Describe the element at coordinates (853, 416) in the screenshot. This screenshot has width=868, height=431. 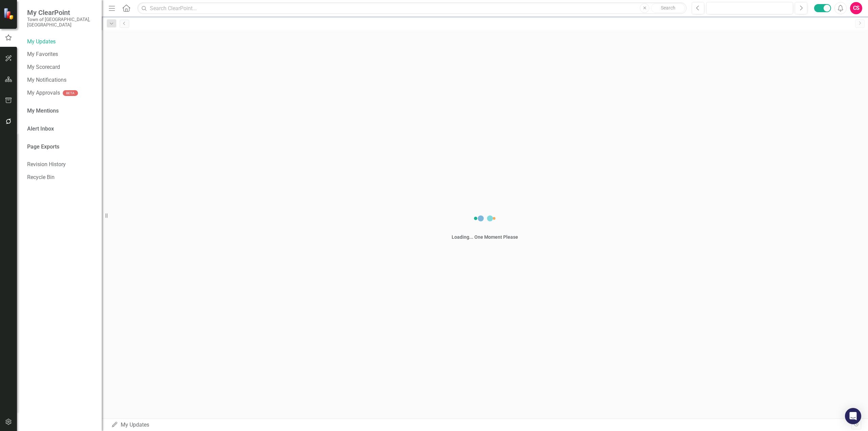
I see `div: Open Intercom Messenger` at that location.